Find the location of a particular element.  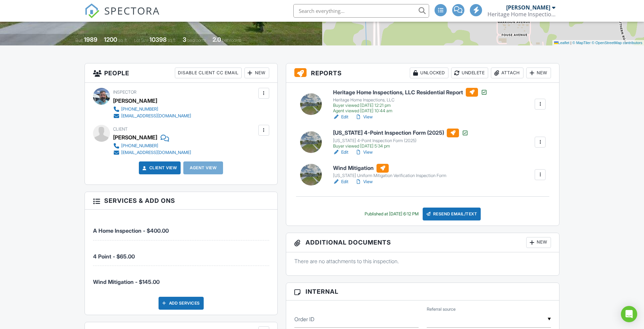

span: SPECTORA is located at coordinates (132, 10).